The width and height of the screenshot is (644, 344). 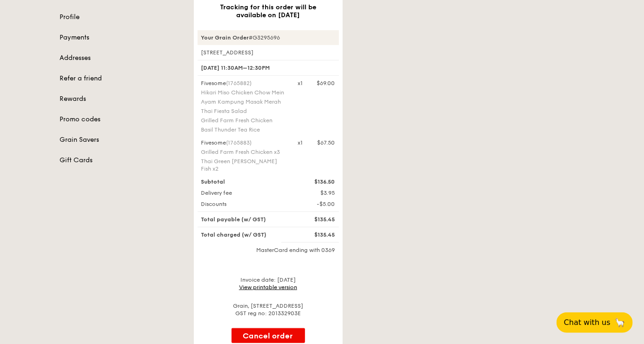 I want to click on a: Promo codes, so click(x=121, y=119).